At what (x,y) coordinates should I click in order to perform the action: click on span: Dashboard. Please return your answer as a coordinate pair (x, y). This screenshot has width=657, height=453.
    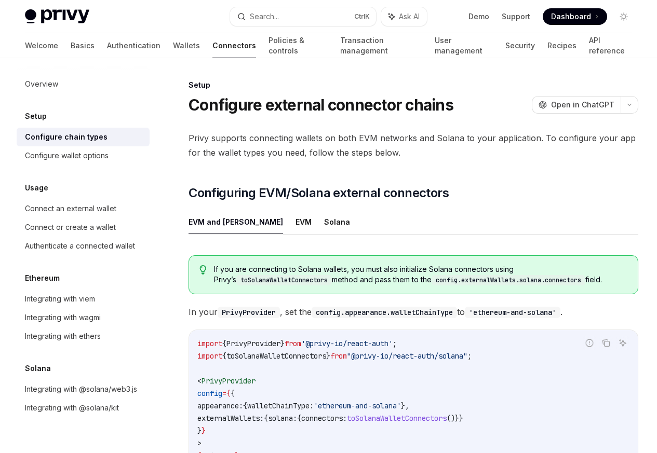
    Looking at the image, I should click on (571, 17).